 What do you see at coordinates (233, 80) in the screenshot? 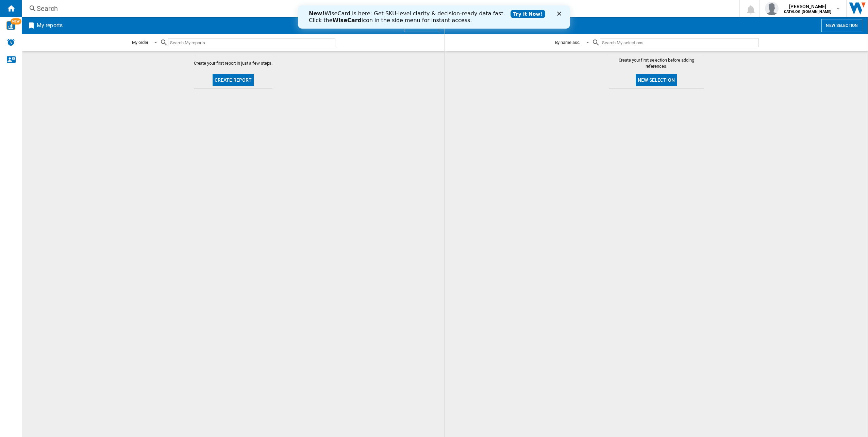
I see `button: Create report` at bounding box center [233, 80].